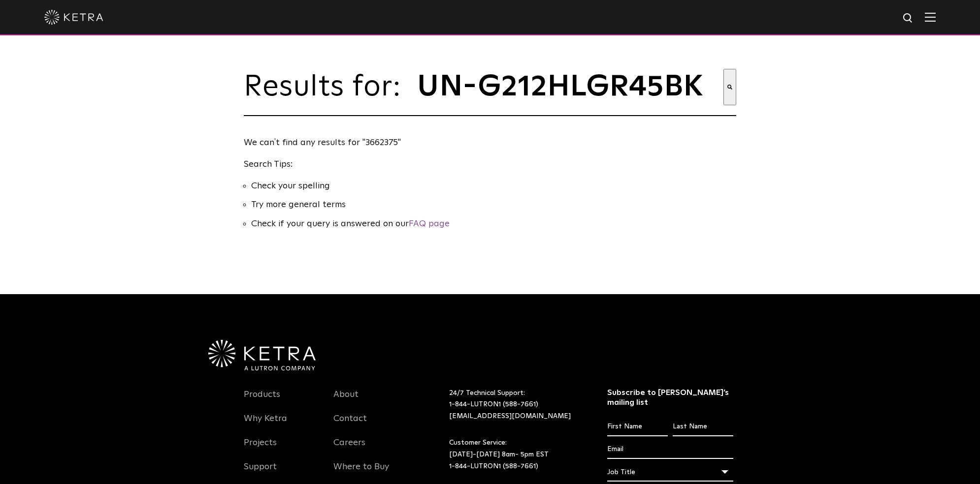  I want to click on a: Why Ketra, so click(266, 425).